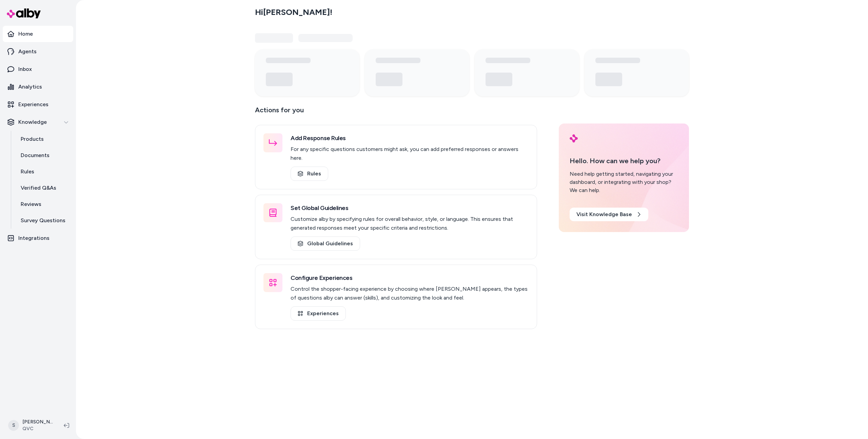 The width and height of the screenshot is (868, 439). I want to click on p: Survey Questions, so click(43, 220).